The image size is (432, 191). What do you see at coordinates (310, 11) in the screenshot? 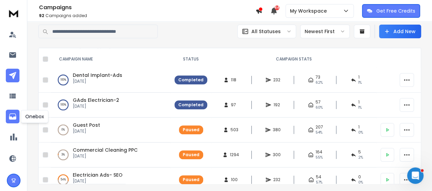
I see `p: My Workspace` at bounding box center [310, 11].